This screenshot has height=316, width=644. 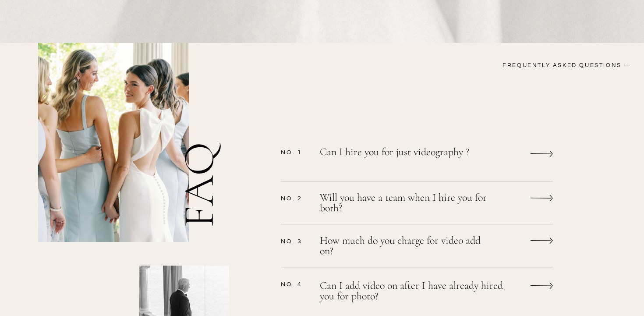 I want to click on p: How much do you charge for video add on?, so click(x=405, y=247).